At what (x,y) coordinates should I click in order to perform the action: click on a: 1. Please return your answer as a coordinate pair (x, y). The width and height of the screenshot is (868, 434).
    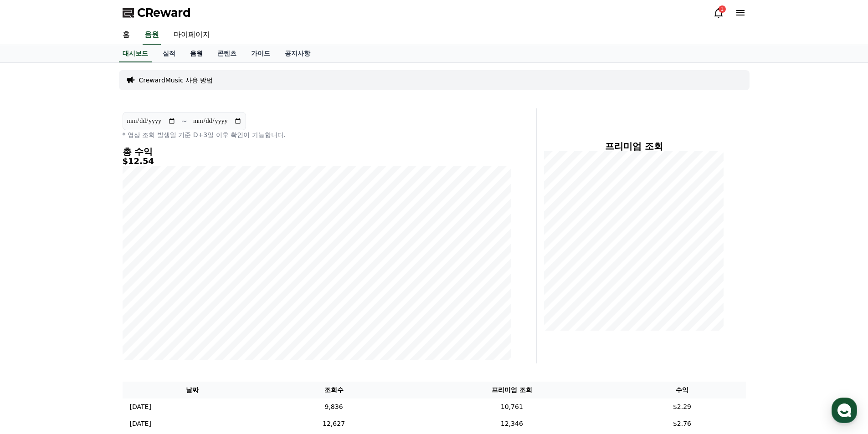
    Looking at the image, I should click on (718, 13).